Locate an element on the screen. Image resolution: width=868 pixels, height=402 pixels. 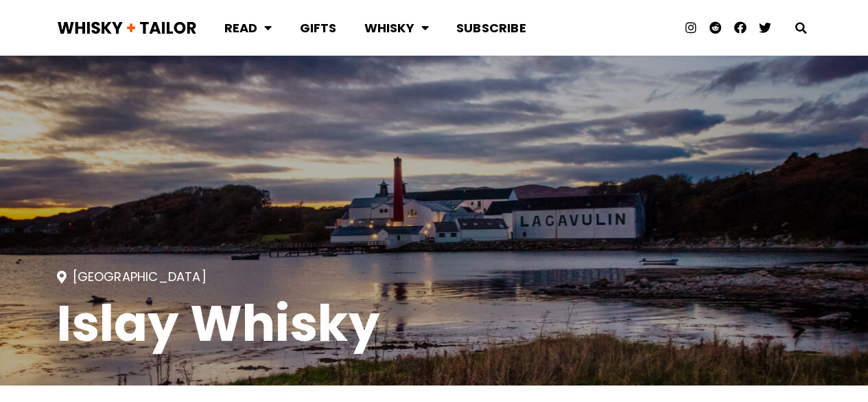
a: Whisky is located at coordinates (397, 28).